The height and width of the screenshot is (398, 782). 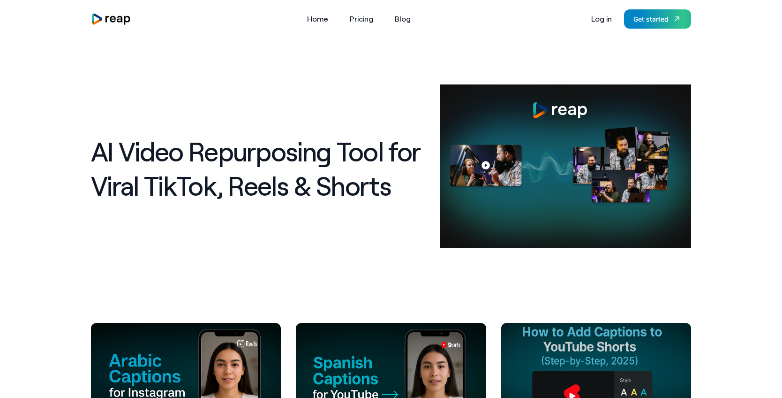 What do you see at coordinates (601, 19) in the screenshot?
I see `a: Log in` at bounding box center [601, 19].